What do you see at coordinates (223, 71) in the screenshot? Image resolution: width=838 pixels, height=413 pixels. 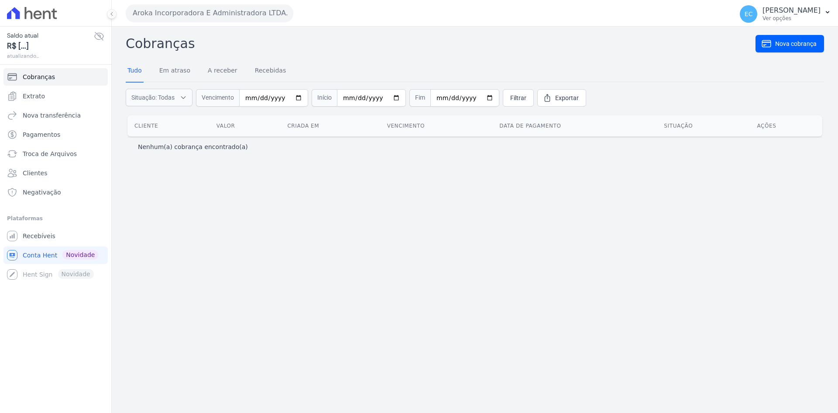 I see `a: A receber` at bounding box center [223, 71].